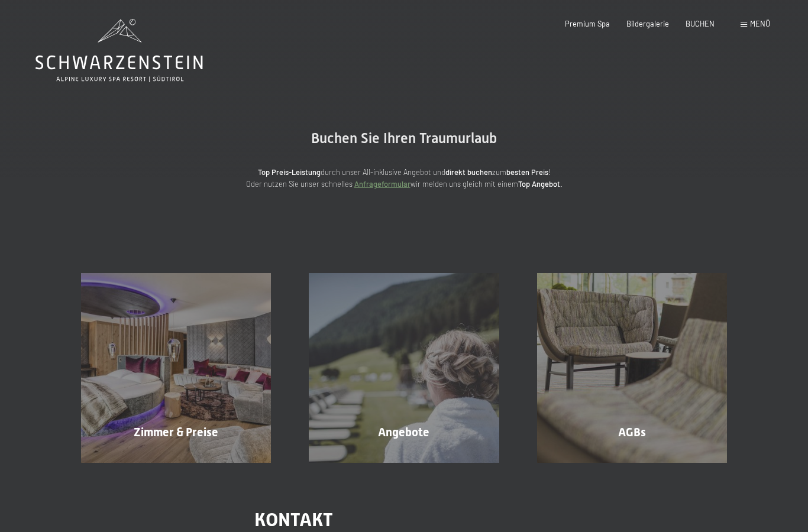 This screenshot has width=808, height=532. Describe the element at coordinates (404, 178) in the screenshot. I see `p: durch unser All-inklusive Angebot und zum ! Oder nutzen Sie unser schnelles wir melden uns gleich...` at that location.